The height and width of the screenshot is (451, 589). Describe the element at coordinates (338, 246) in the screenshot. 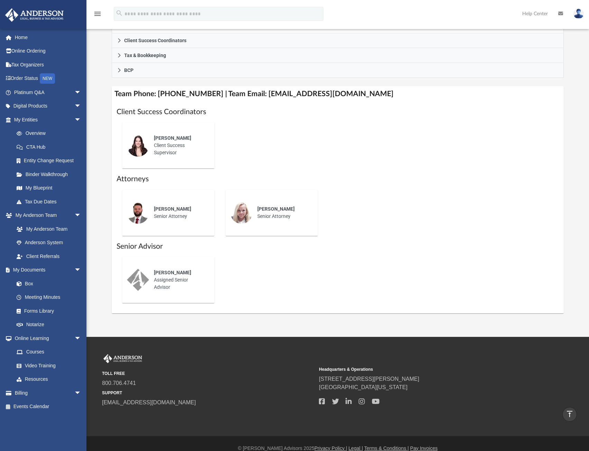

I see `h1: Senior Advisor` at that location.